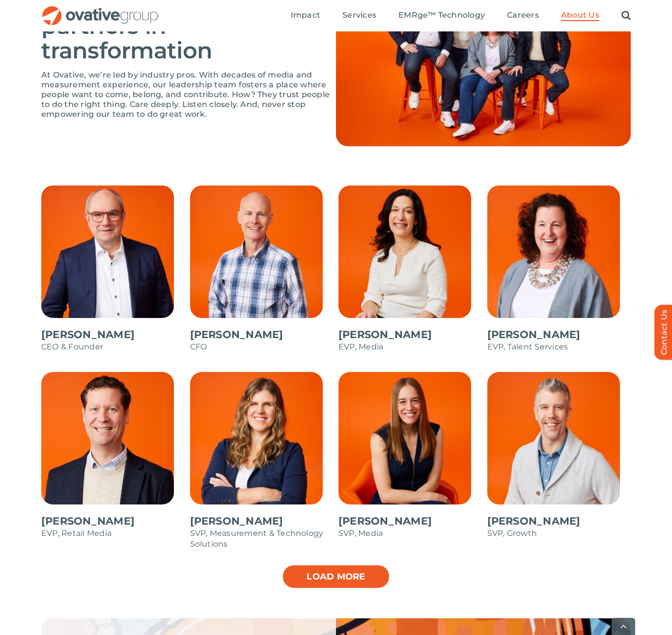 This screenshot has height=635, width=672. Describe the element at coordinates (100, 9) in the screenshot. I see `a: OG_Full_horizontal_RGB` at that location.